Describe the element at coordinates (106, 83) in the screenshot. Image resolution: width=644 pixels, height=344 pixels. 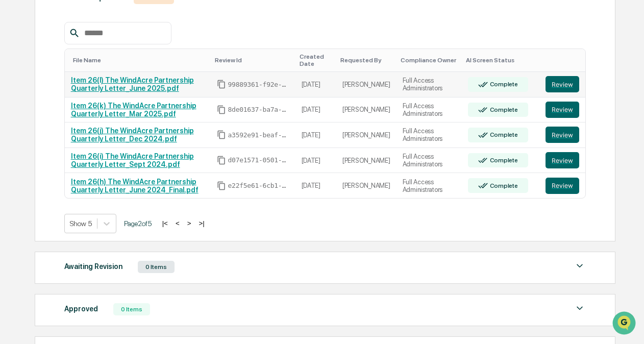
I see `div: Start new chat` at that location.